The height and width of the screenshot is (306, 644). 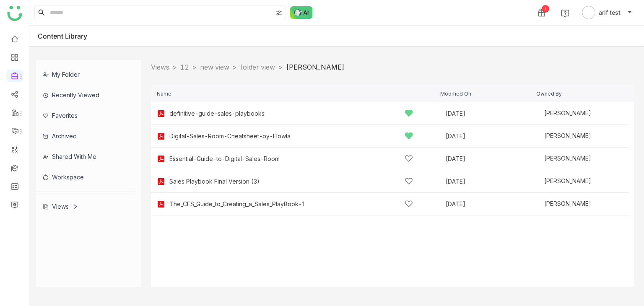 I want to click on div: Sales Playbook Final Version (3), so click(x=214, y=181).